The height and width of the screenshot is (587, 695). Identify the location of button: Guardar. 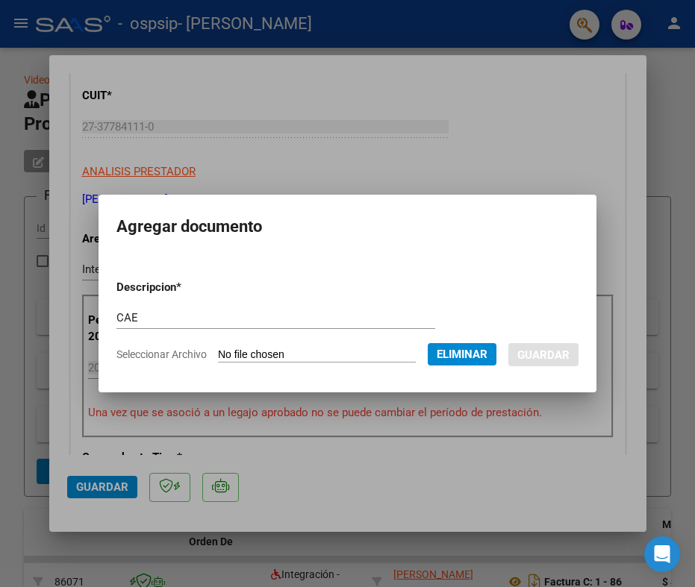
(543, 355).